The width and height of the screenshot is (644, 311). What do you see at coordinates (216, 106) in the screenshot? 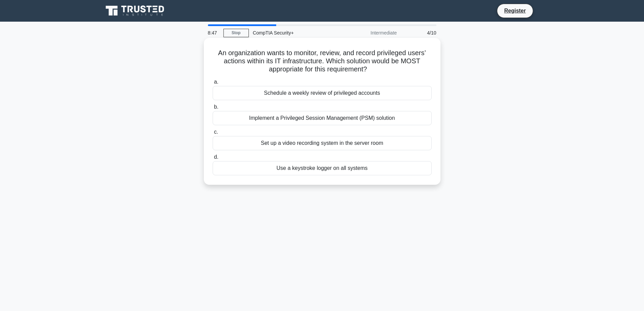
I see `span: b.` at bounding box center [216, 106].